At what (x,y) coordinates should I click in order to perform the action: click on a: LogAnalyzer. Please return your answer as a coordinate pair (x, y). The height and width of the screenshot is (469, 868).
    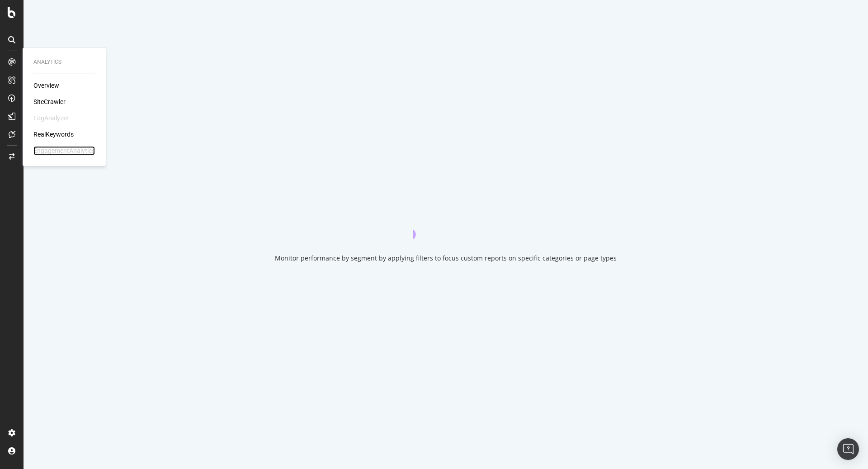
    Looking at the image, I should click on (51, 118).